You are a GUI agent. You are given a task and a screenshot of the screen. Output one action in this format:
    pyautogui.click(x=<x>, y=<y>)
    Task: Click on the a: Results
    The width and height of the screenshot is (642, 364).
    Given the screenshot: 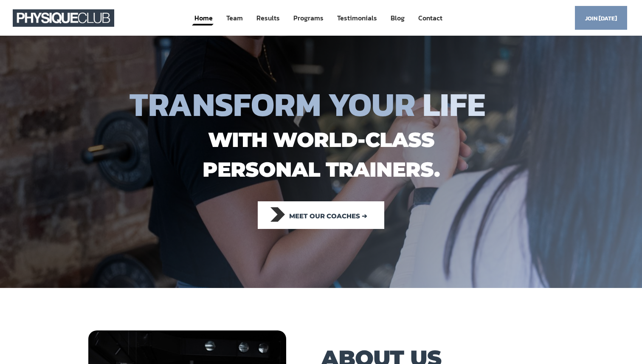 What is the action you would take?
    pyautogui.click(x=268, y=18)
    